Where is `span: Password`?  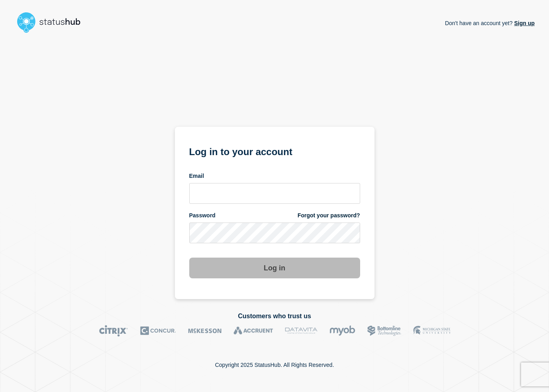
span: Password is located at coordinates (203, 215).